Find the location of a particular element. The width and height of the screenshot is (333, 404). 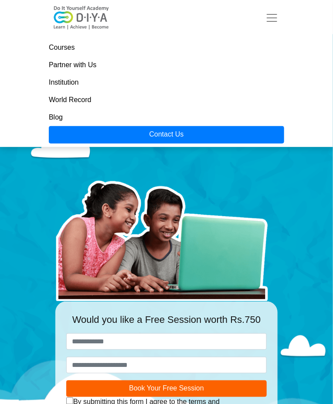

a: Partner with Us is located at coordinates (167, 65).